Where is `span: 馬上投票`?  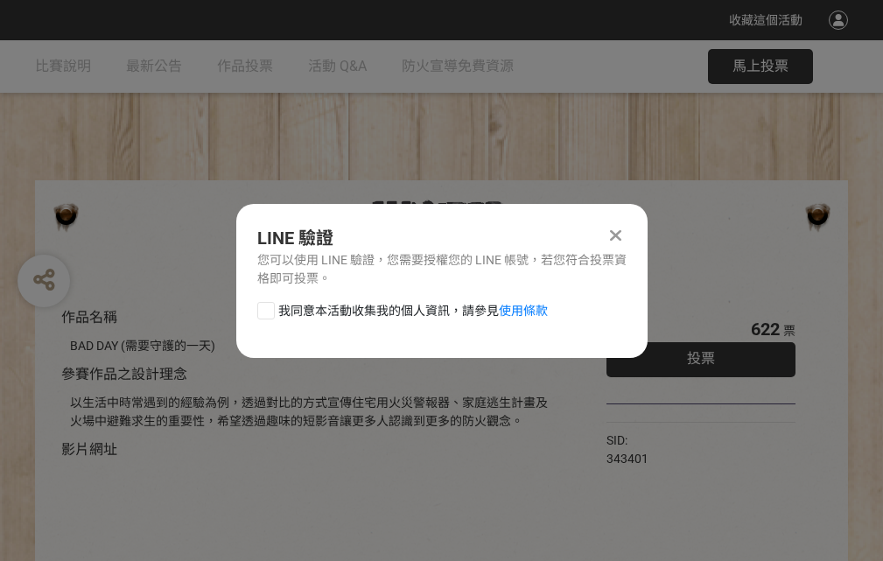 span: 馬上投票 is located at coordinates (761, 66).